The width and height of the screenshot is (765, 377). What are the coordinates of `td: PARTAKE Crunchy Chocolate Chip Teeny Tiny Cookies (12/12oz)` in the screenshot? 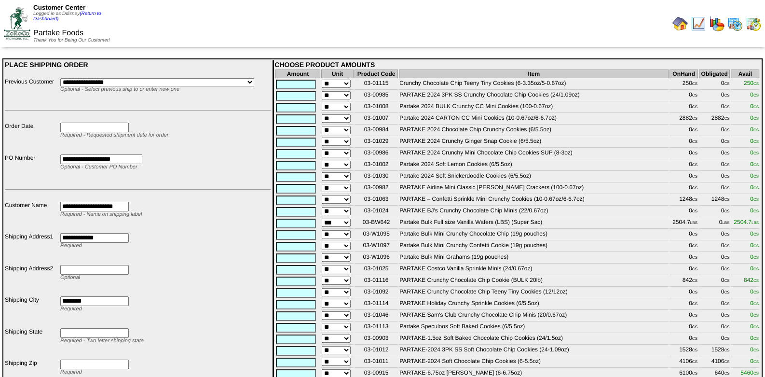 It's located at (534, 293).